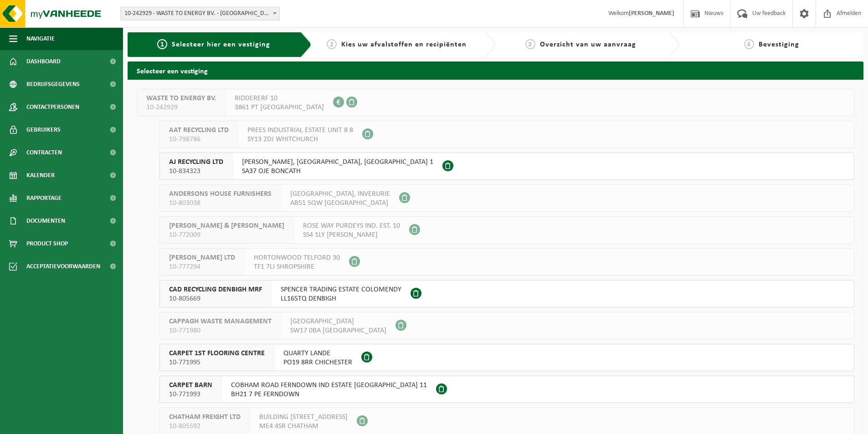 The height and width of the screenshot is (434, 868). Describe the element at coordinates (317, 363) in the screenshot. I see `span: PO19 8RR CHICHESTER` at that location.